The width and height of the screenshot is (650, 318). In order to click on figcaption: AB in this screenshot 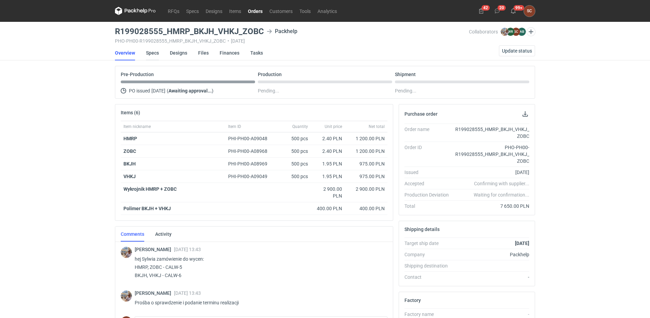, I will do `click(522, 32)`.